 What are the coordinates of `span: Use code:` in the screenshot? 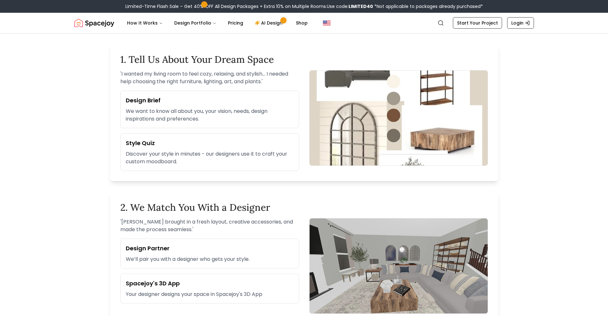 It's located at (350, 6).